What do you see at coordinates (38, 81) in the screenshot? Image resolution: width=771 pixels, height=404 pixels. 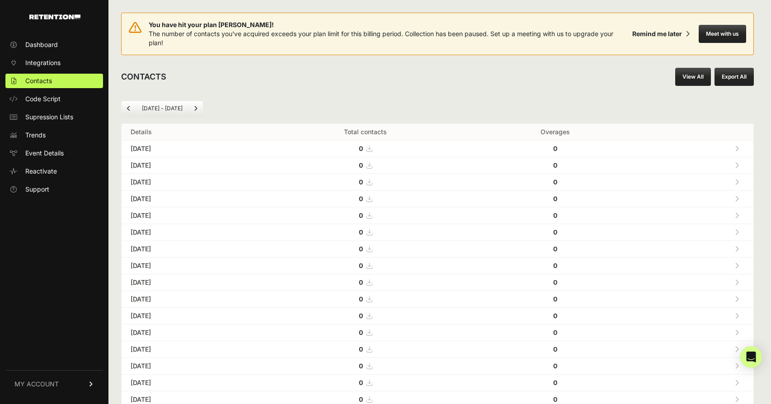 I see `span: Contacts` at bounding box center [38, 81].